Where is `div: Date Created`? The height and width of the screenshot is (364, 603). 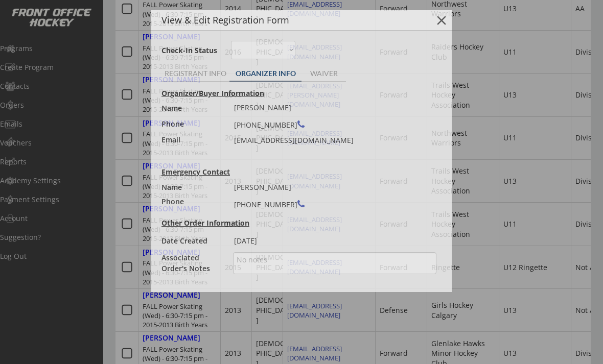
div: Date Created is located at coordinates (192, 241).